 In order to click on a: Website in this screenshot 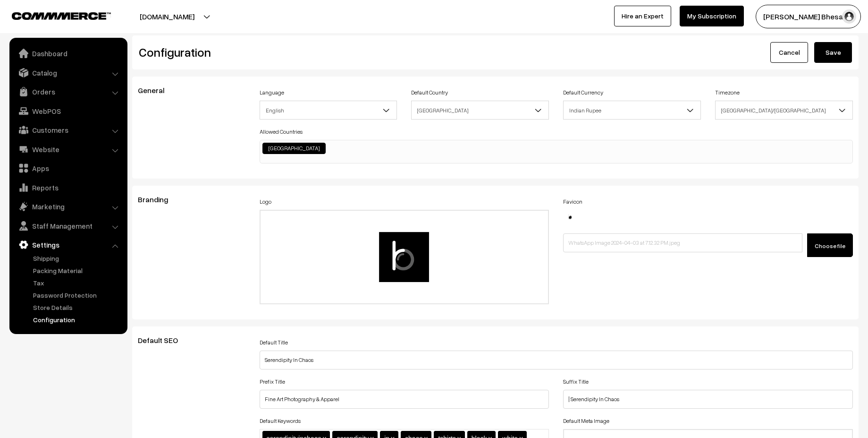, I will do `click(68, 150)`.